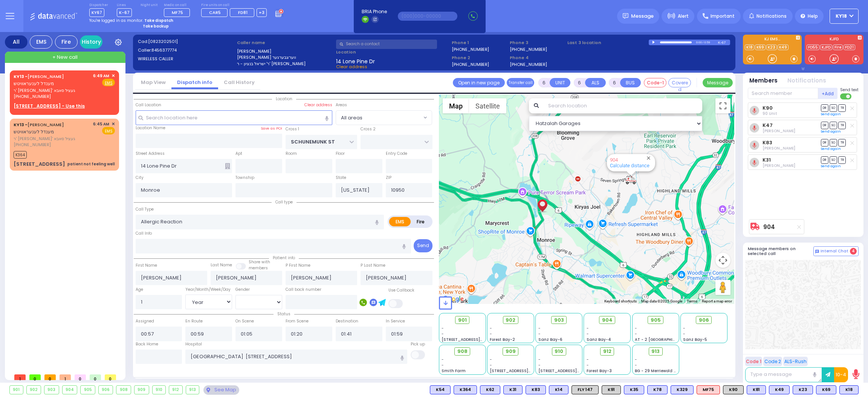 Image resolution: width=868 pixels, height=397 pixels. Describe the element at coordinates (387, 44) in the screenshot. I see `input: Search a contact` at that location.